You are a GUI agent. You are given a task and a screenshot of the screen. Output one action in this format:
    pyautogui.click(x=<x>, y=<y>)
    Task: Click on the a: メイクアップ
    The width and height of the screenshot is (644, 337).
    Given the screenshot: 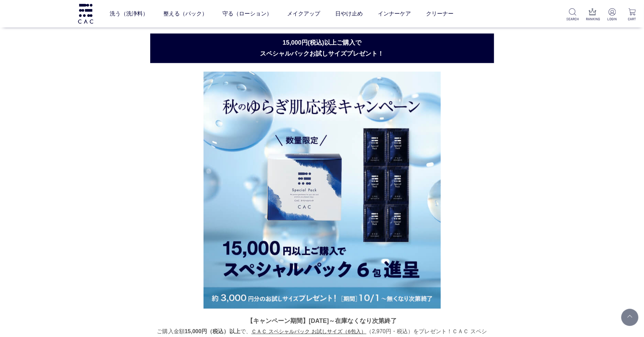 What is the action you would take?
    pyautogui.click(x=303, y=14)
    